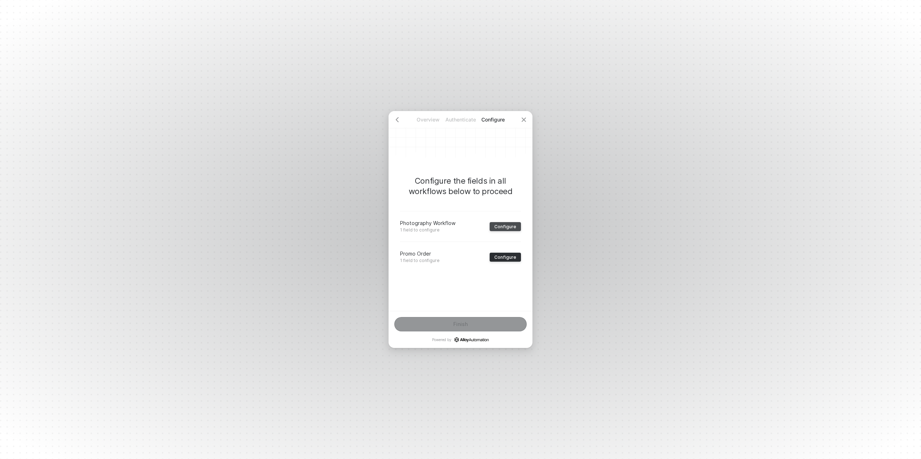 Image resolution: width=921 pixels, height=459 pixels. Describe the element at coordinates (493, 120) in the screenshot. I see `p: Configure` at that location.